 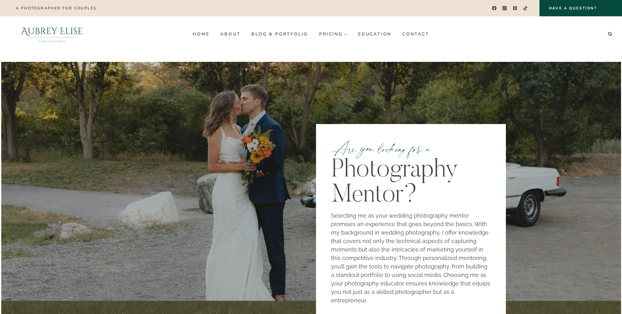 What do you see at coordinates (515, 8) in the screenshot?
I see `a: Pinterest` at bounding box center [515, 8].